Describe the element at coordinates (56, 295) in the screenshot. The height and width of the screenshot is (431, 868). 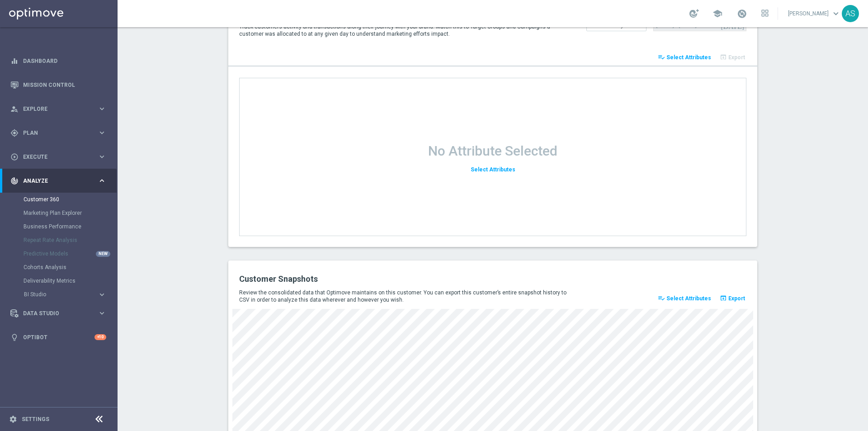
I see `span: BI Studio` at that location.